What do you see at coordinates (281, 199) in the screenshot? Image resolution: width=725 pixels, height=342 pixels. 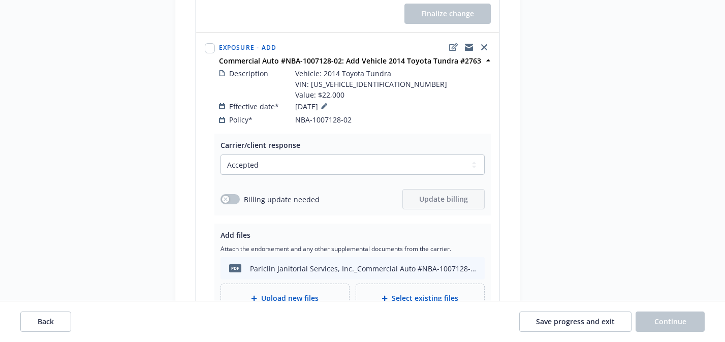 I see `span: Billing update needed` at bounding box center [281, 199].